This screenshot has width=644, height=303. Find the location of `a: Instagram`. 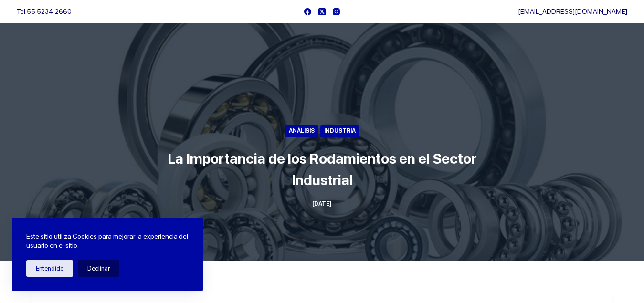

a: Instagram is located at coordinates (336, 11).